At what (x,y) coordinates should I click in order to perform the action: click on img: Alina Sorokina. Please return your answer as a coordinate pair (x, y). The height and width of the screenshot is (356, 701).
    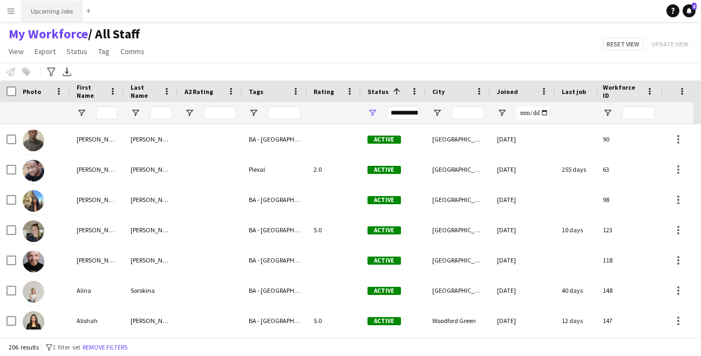
    Looking at the image, I should click on (33, 291).